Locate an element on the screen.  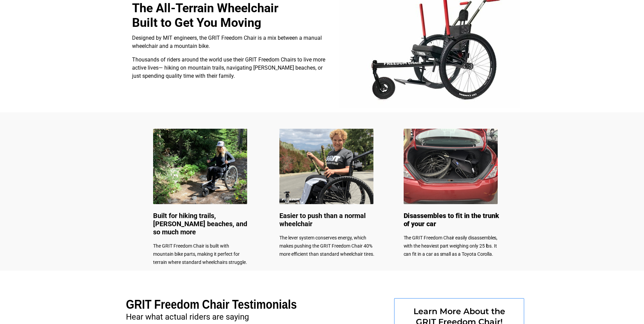
span: The GRIT Freedom Chair is built with mountain bike parts, making it perfect for terrain where sta... is located at coordinates (200, 254).